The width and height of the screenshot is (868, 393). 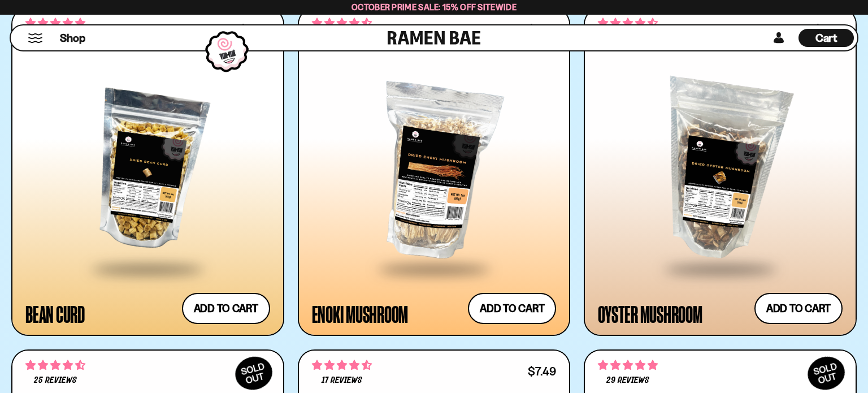 What do you see at coordinates (55, 314) in the screenshot?
I see `div: Bean Curd` at bounding box center [55, 314].